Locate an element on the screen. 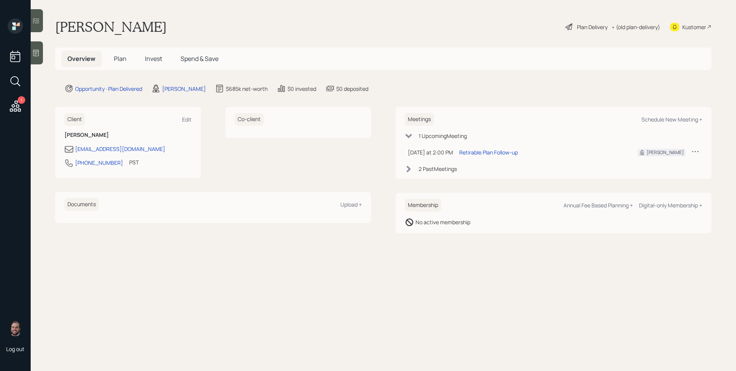 This screenshot has width=736, height=371. div: Opportunity · Plan Delivered is located at coordinates (109, 89).